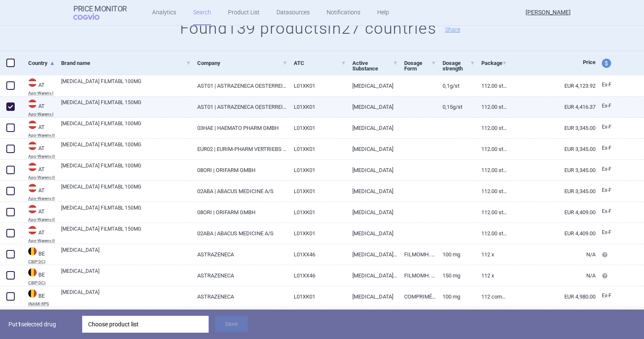  Describe the element at coordinates (491, 275) in the screenshot. I see `a: 112 x` at that location.